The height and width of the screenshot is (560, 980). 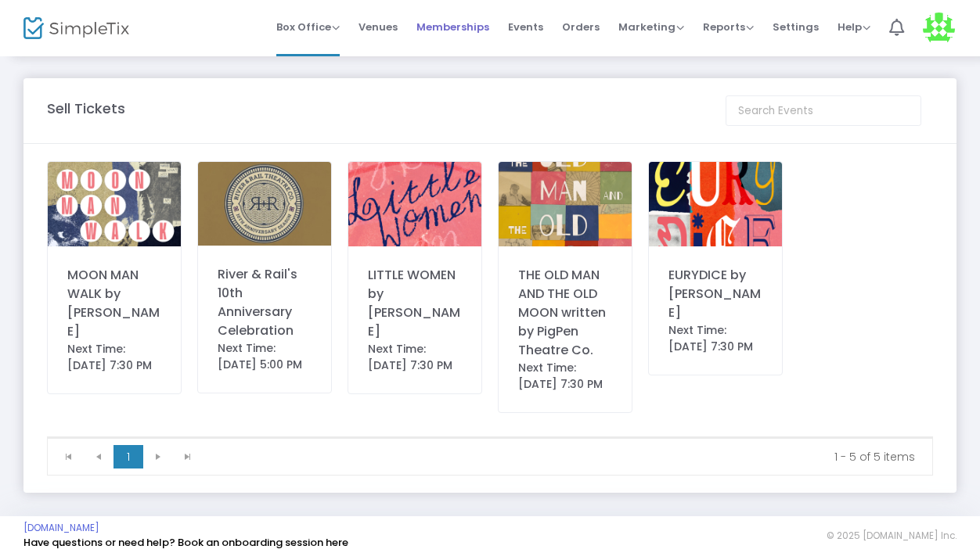 What do you see at coordinates (715, 204) in the screenshot?
I see `img: Eurydice.png` at bounding box center [715, 204].